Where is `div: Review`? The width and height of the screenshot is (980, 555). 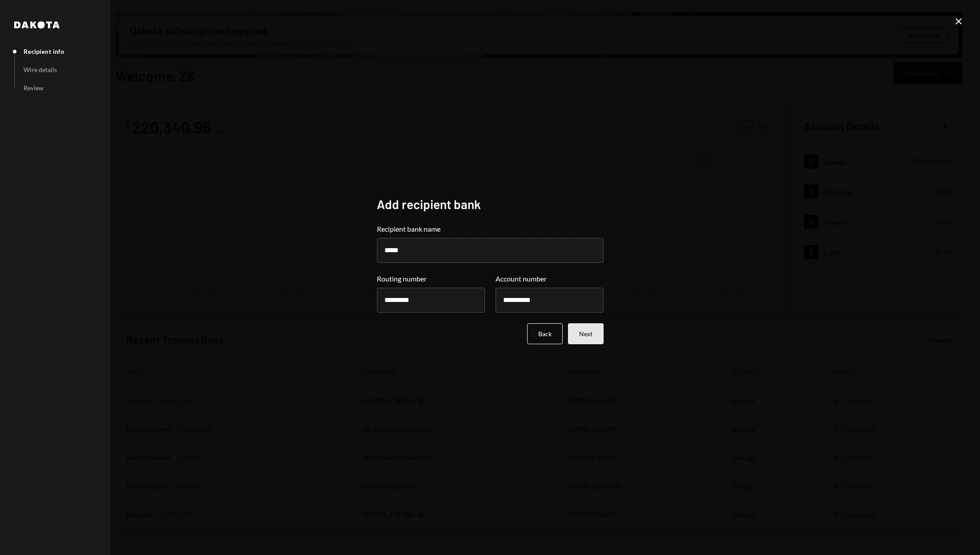
div: Review is located at coordinates (33, 87).